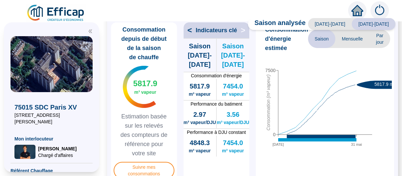 Image resolution: width=402 pixels, height=176 pixels. I want to click on span: 3.56, so click(233, 114).